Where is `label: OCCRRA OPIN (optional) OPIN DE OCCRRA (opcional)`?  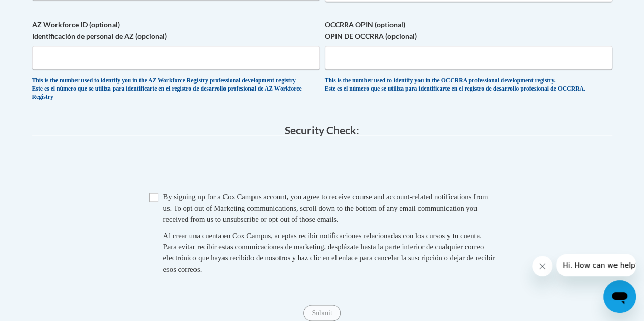
label: OCCRRA OPIN (optional) OPIN DE OCCRRA (opcional) is located at coordinates (469, 31).